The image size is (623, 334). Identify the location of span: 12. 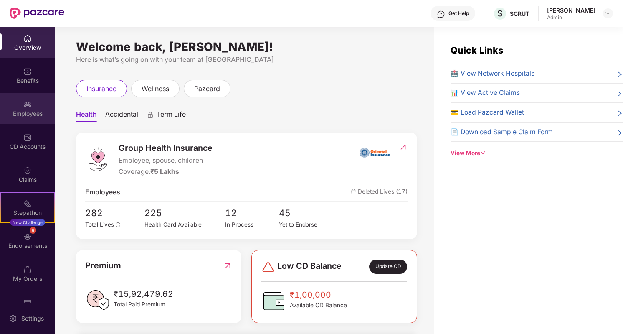
(252, 213).